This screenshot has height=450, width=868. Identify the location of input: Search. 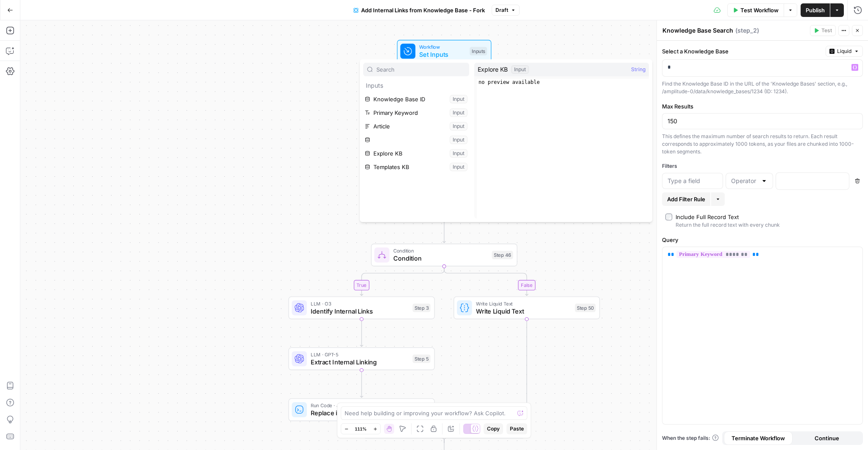
(421, 69).